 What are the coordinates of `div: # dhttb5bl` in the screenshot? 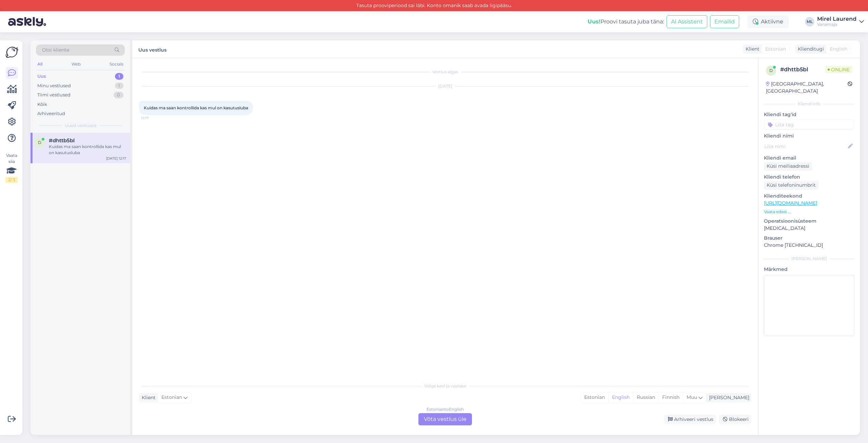 It's located at (803, 69).